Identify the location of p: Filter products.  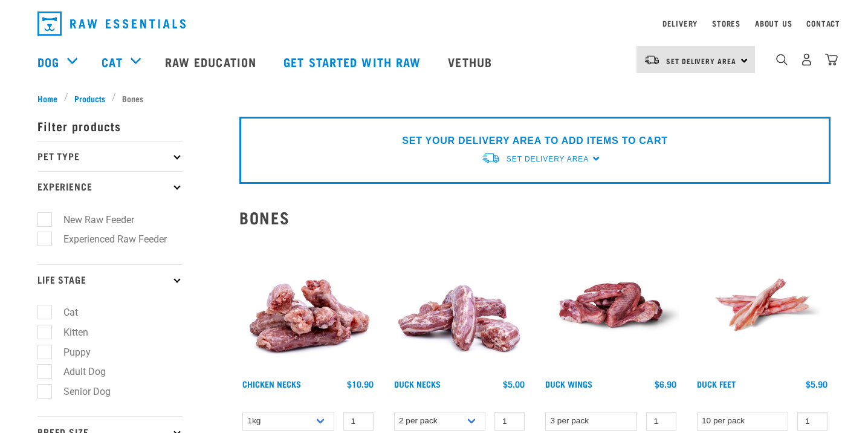
(110, 126).